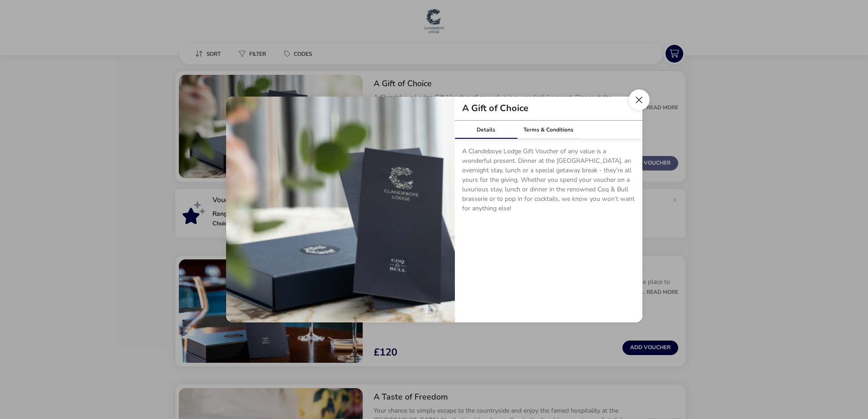  What do you see at coordinates (548, 130) in the screenshot?
I see `div: Terms & Conditions` at bounding box center [548, 130].